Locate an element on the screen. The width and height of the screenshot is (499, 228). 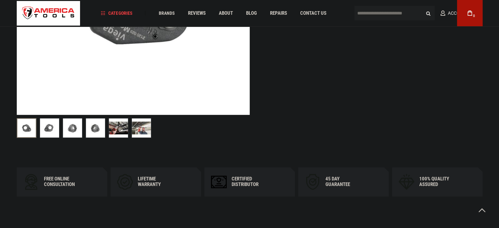
span: Contact Us is located at coordinates (313, 13).